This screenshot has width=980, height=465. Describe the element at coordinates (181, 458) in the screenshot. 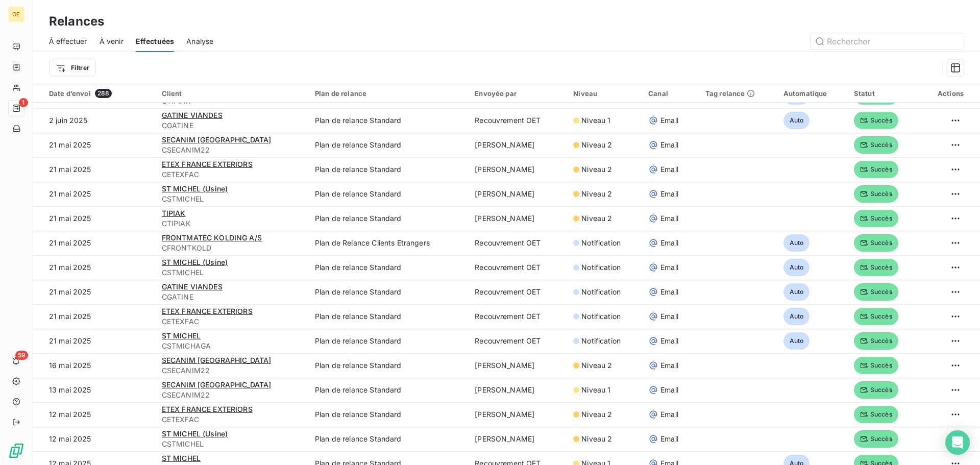

I see `span: ST MICHEL` at that location.